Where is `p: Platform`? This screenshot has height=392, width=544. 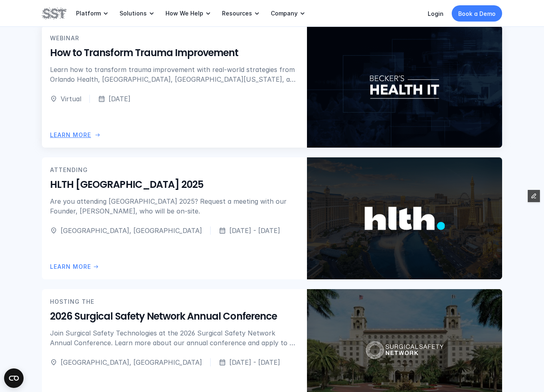 p: Platform is located at coordinates (88, 14).